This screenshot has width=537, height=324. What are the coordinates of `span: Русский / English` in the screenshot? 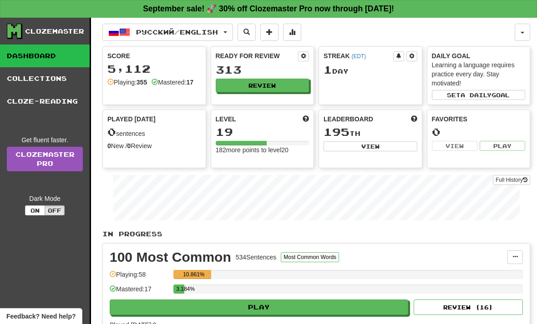 It's located at (177, 32).